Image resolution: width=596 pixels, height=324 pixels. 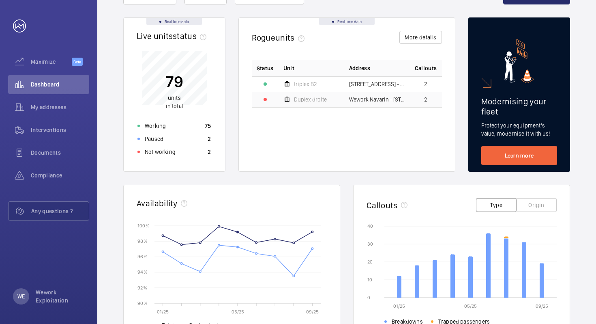 I want to click on button: Origin, so click(x=537, y=205).